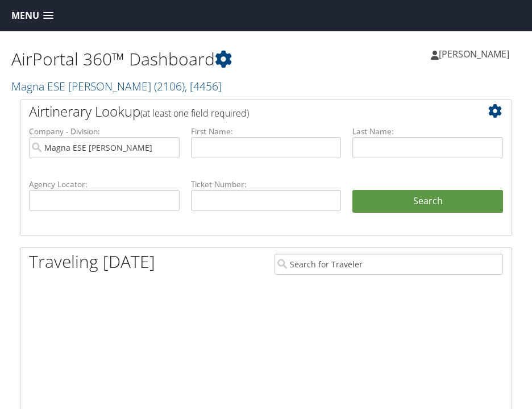 The width and height of the screenshot is (532, 409). I want to click on label: Company - Division:, so click(104, 131).